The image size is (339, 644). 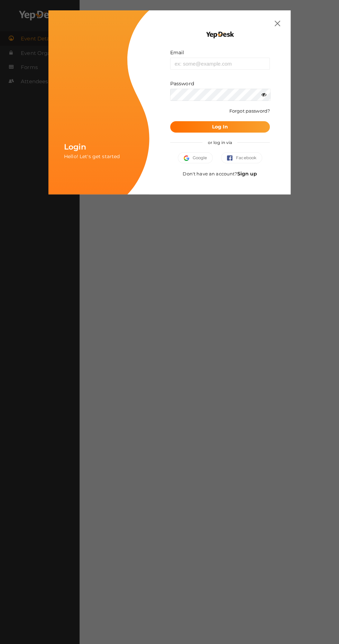 What do you see at coordinates (92, 157) in the screenshot?
I see `span: Hello! Let's get started` at bounding box center [92, 157].